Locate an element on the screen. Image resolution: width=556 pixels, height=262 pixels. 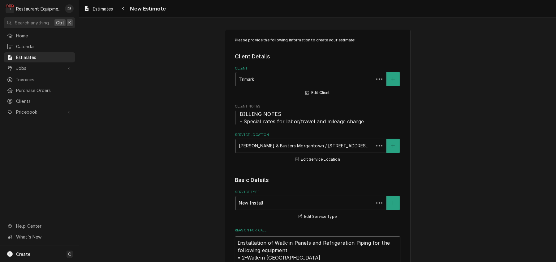
label: Reason For Call is located at coordinates (317, 231).